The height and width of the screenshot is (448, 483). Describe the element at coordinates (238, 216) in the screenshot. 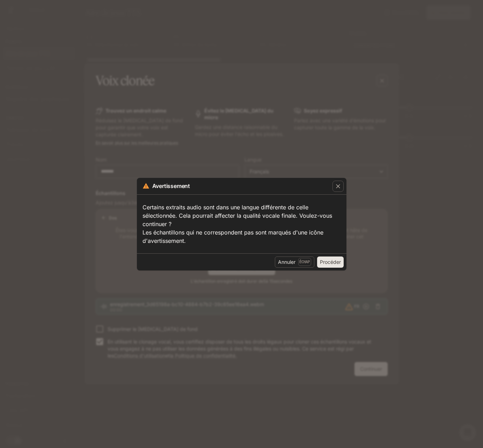

I see `font: Certains extraits audio sont dans une langue différente de celle sélectionnée. Cela pourrait affe...` at that location.